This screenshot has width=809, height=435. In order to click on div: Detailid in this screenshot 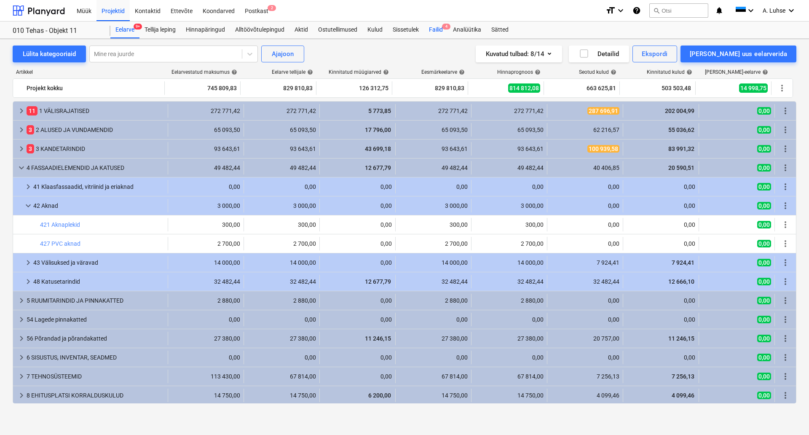, I will do `click(599, 54)`.